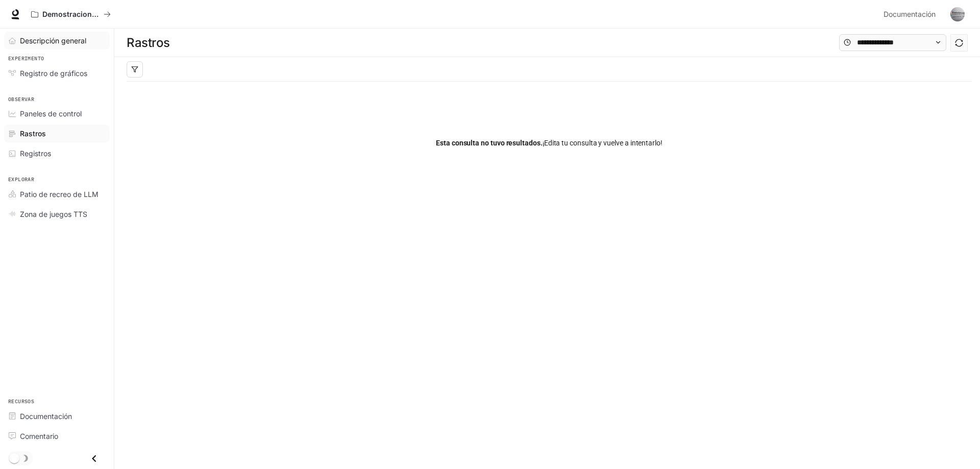  Describe the element at coordinates (57, 133) in the screenshot. I see `a: Rastros` at that location.